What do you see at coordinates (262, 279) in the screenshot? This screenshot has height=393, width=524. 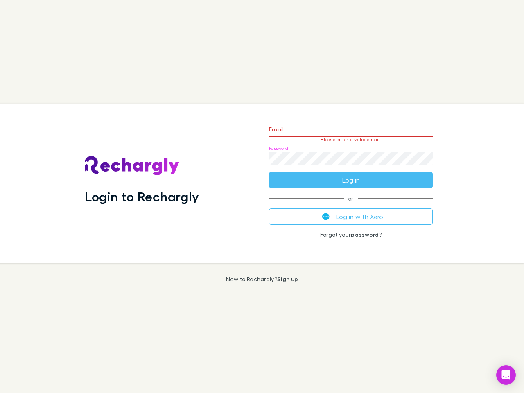 I see `p: New to Rechargly?` at bounding box center [262, 279].